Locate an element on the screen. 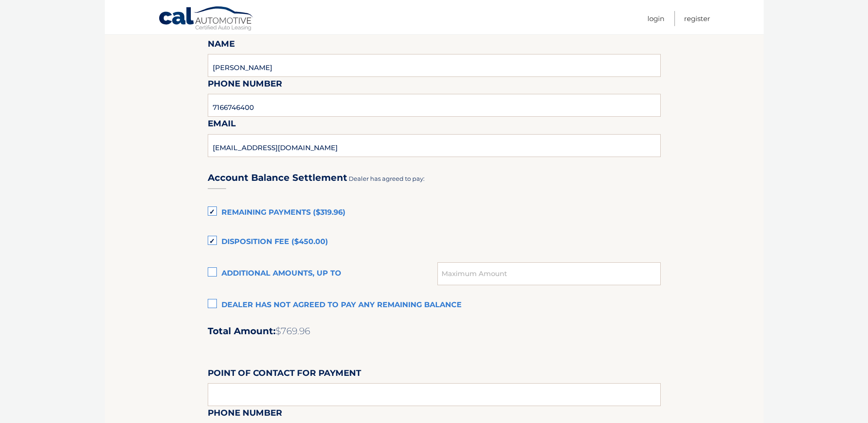 The height and width of the screenshot is (423, 868). label: Remaining Payments ($319.96) is located at coordinates (434, 213).